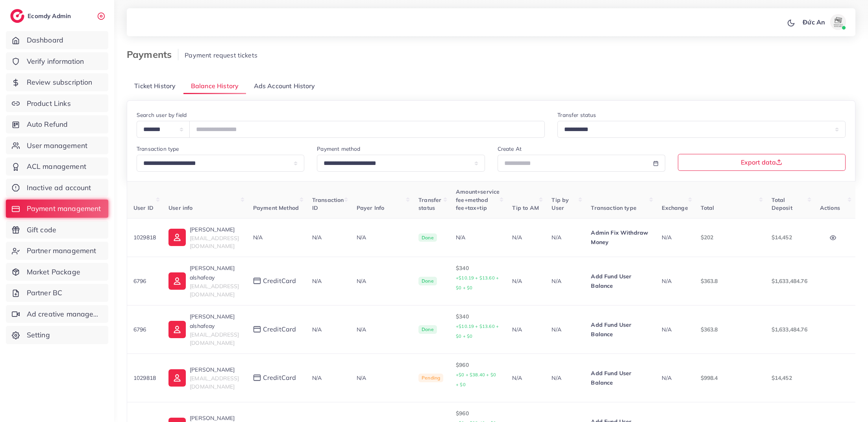 The height and width of the screenshot is (422, 868). Describe the element at coordinates (328, 204) in the screenshot. I see `span: Transaction ID` at that location.